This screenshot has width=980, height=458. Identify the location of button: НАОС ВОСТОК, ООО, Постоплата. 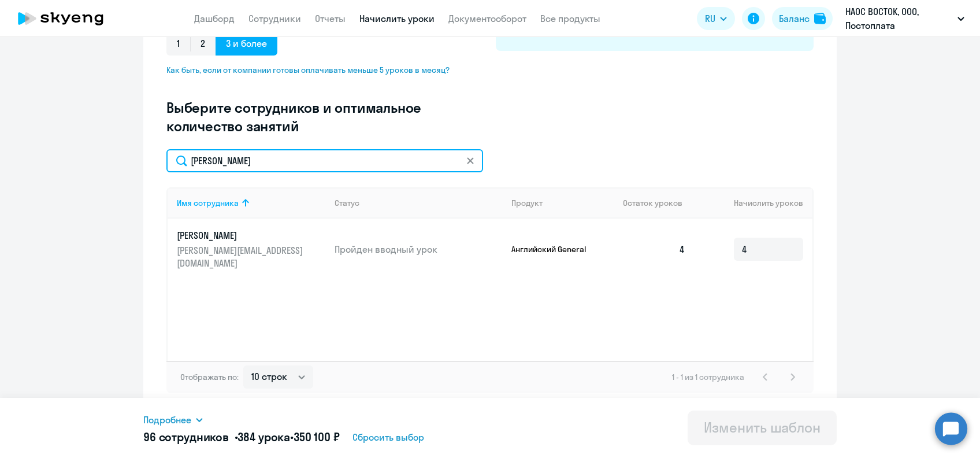
(905, 19).